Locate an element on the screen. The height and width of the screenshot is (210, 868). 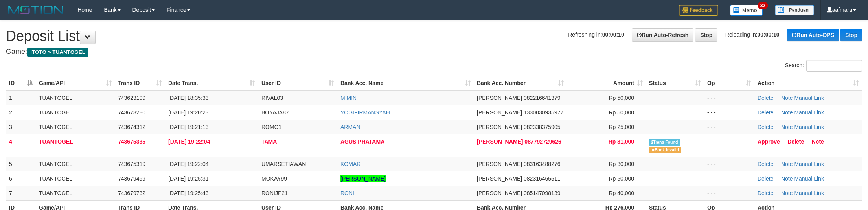
a: AGUS PRATAMA is located at coordinates (362, 142).